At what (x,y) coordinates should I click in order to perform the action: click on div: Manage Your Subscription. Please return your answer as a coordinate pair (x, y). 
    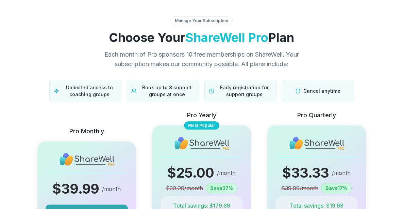
    Looking at the image, I should click on (202, 21).